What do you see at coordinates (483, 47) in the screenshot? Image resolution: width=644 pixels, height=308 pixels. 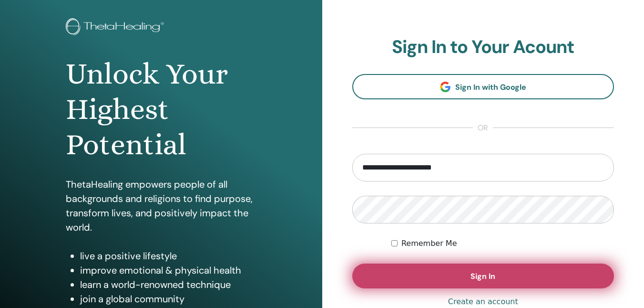 I see `h2: Sign In to Your Acount` at bounding box center [483, 47].